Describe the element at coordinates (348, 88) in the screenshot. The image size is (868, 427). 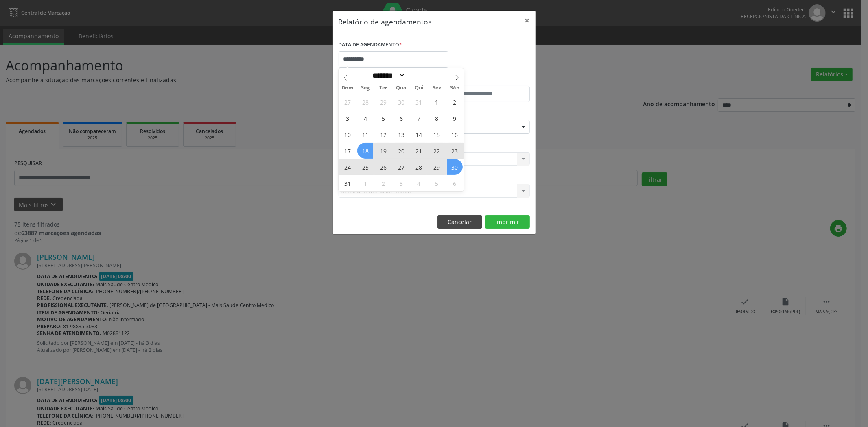
I see `span: Dom` at that location.